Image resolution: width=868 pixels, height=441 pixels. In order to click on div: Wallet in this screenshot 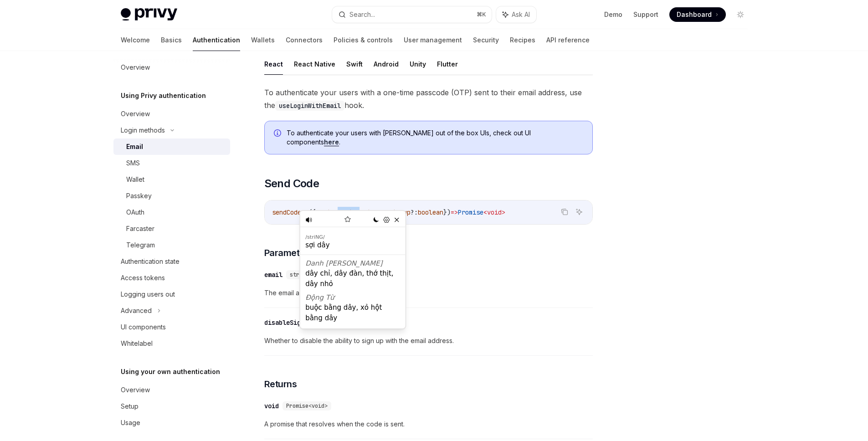, I will do `click(135, 180)`.